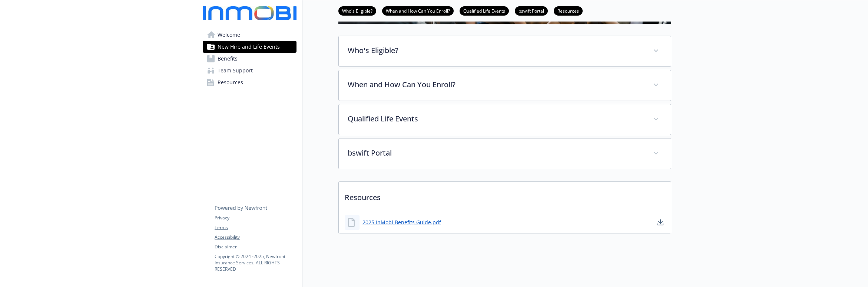 The width and height of the screenshot is (868, 287). What do you see at coordinates (227, 59) in the screenshot?
I see `span: Benefits` at bounding box center [227, 59].